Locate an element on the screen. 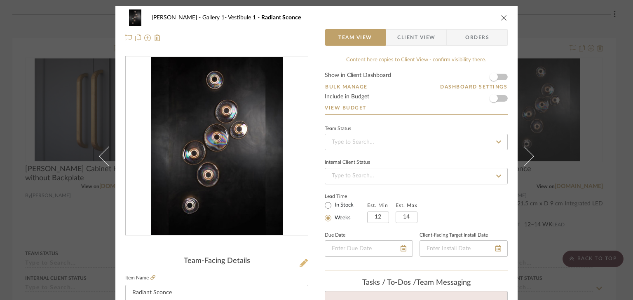  span: Tasks / To-Dos / is located at coordinates (389, 283).